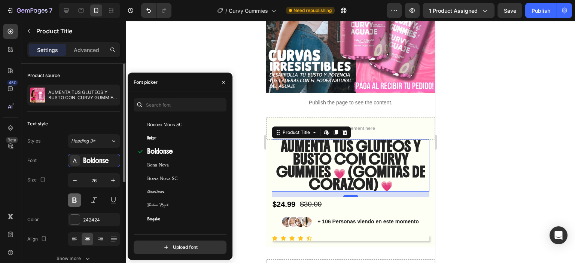  What do you see at coordinates (12, 83) in the screenshot?
I see `div: 450` at bounding box center [12, 83].